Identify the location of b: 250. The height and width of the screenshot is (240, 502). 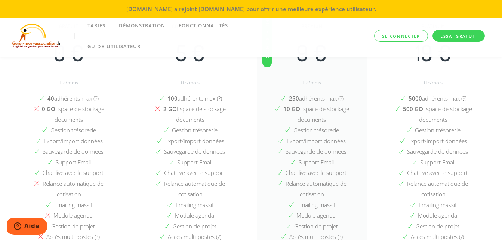
(294, 98).